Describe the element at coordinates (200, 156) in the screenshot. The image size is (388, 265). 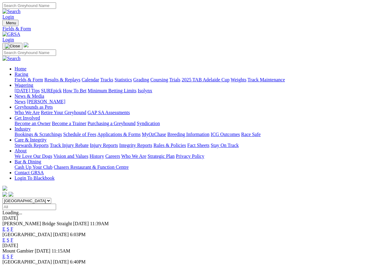
I see `div: About` at that location.